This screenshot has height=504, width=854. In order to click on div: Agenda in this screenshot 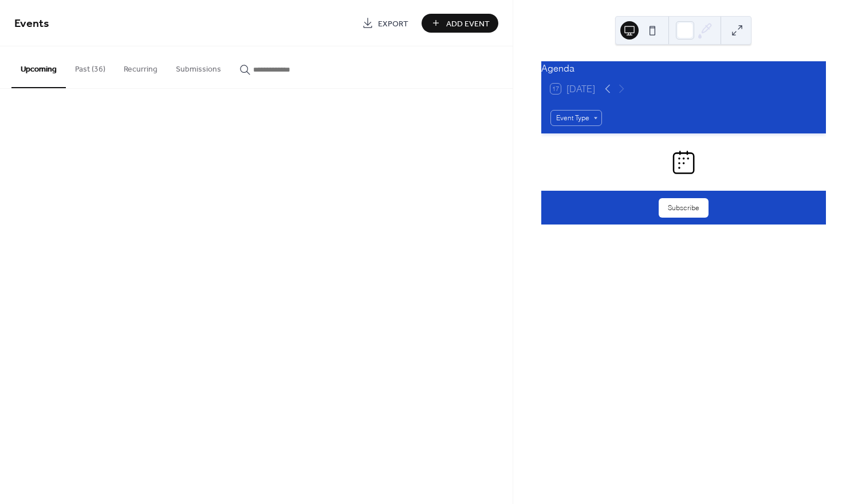, I will do `click(683, 68)`.